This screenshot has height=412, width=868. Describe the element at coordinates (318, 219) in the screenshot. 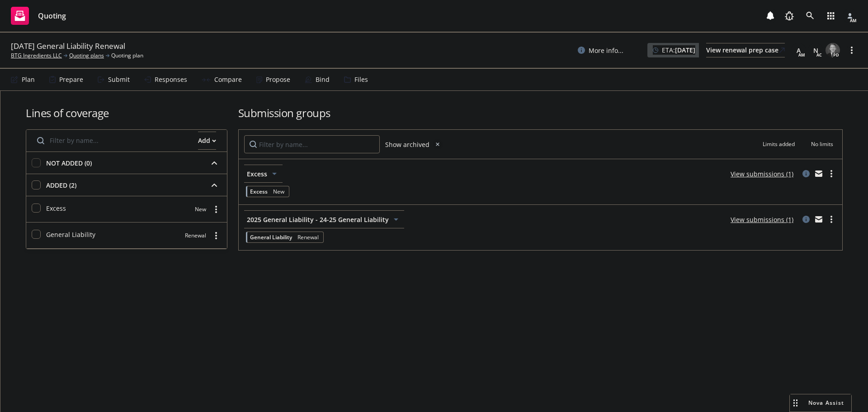

I see `span: 2025 General Liability - 24-25 General Liability` at that location.